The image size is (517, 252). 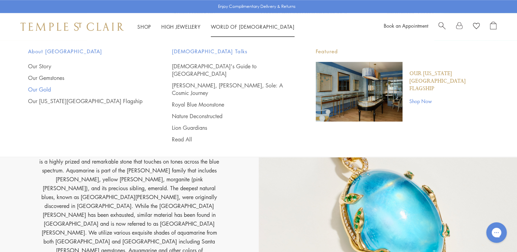 What do you see at coordinates (144, 27) in the screenshot?
I see `a: ShopShop` at bounding box center [144, 27].